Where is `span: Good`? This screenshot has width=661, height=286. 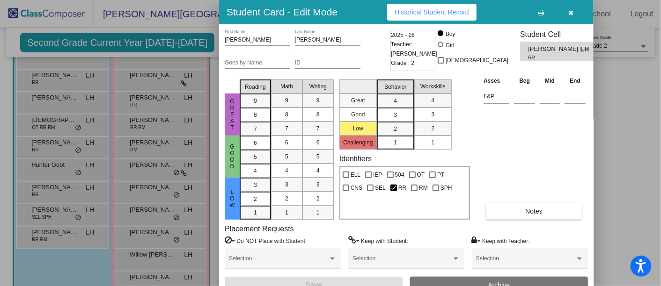
span: Good is located at coordinates (232, 157).